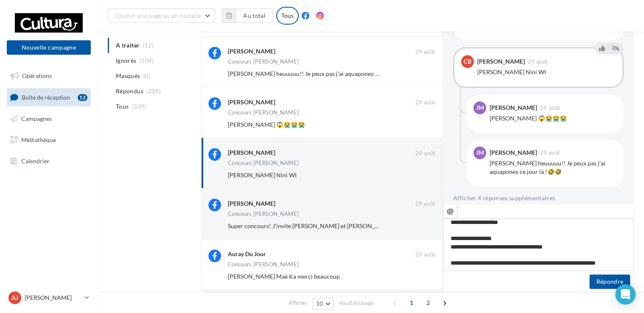  What do you see at coordinates (147, 76) in the screenshot?
I see `span: (0)` at bounding box center [147, 76].